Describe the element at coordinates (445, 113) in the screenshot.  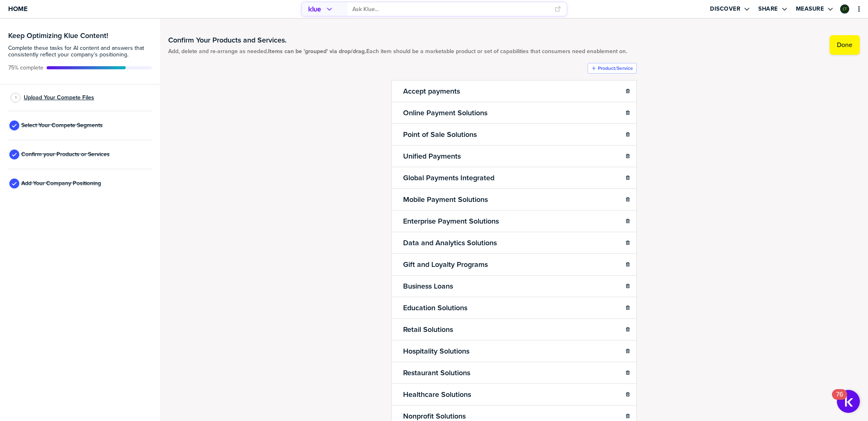
I see `h2: Online Payment Solutions` at that location.